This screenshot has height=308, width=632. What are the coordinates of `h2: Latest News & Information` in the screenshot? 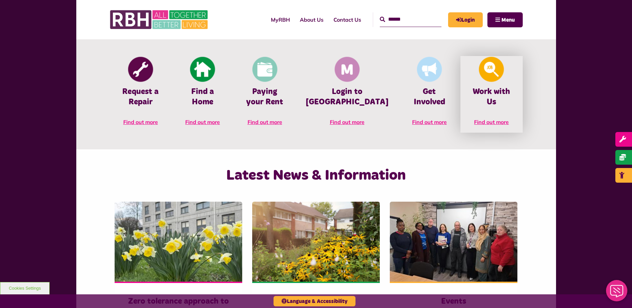 It's located at (316, 175).